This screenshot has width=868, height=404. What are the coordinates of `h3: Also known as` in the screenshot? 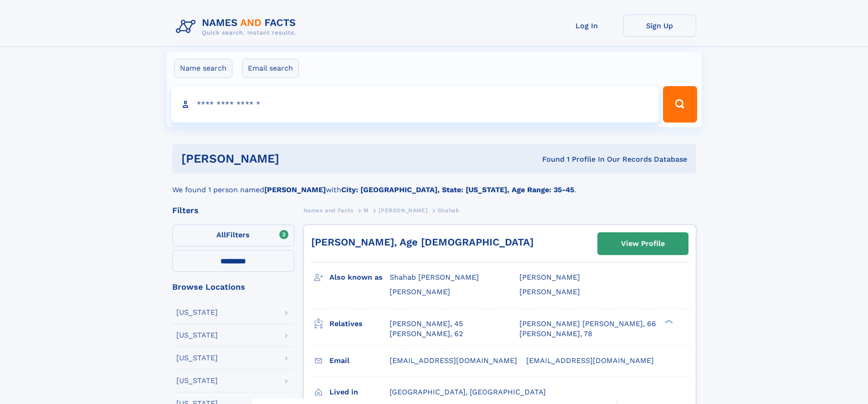 It's located at (360, 278).